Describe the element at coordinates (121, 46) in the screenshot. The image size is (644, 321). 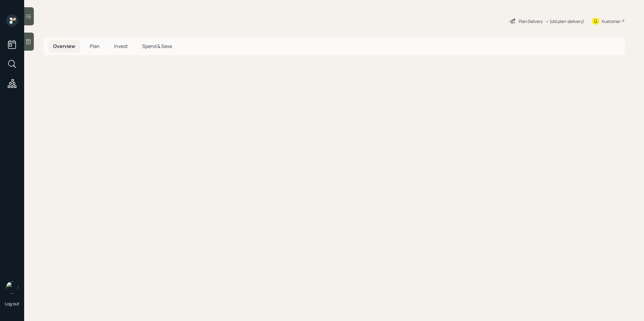
I see `span: Invest` at that location.